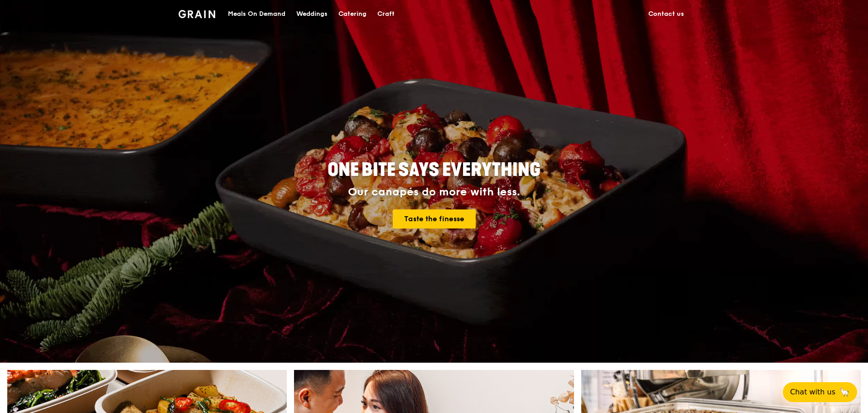  I want to click on div: Craft, so click(386, 14).